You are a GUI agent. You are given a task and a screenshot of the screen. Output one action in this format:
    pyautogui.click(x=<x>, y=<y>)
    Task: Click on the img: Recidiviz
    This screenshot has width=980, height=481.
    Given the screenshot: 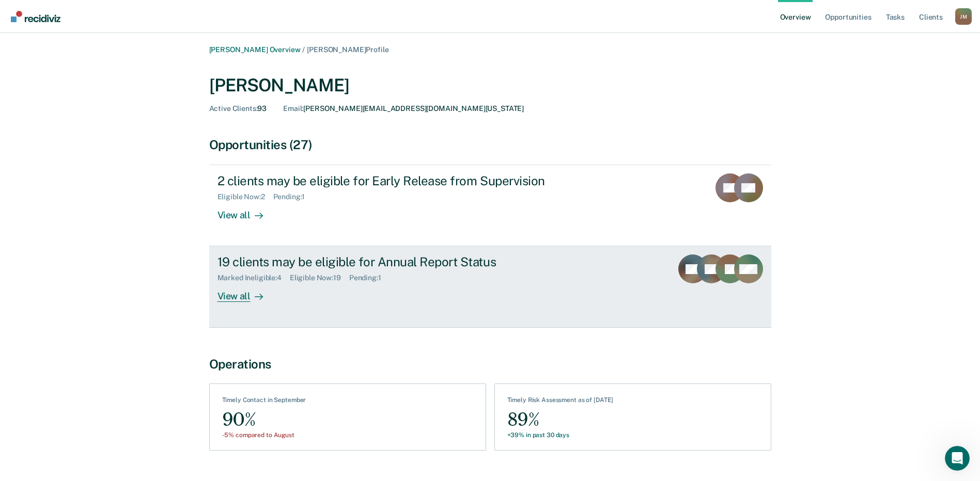 What is the action you would take?
    pyautogui.click(x=36, y=16)
    